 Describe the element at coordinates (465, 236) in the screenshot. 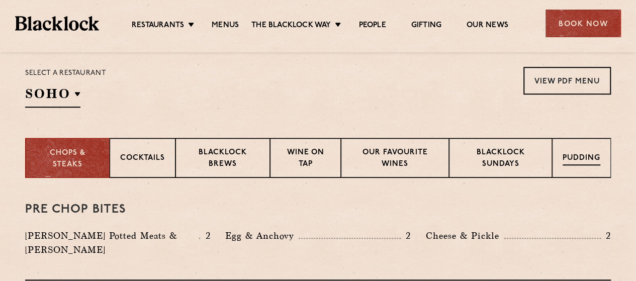

I see `p: Cheese & Pickle` at that location.